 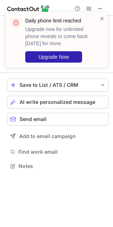 I want to click on button: Add to email campaign, so click(x=58, y=136).